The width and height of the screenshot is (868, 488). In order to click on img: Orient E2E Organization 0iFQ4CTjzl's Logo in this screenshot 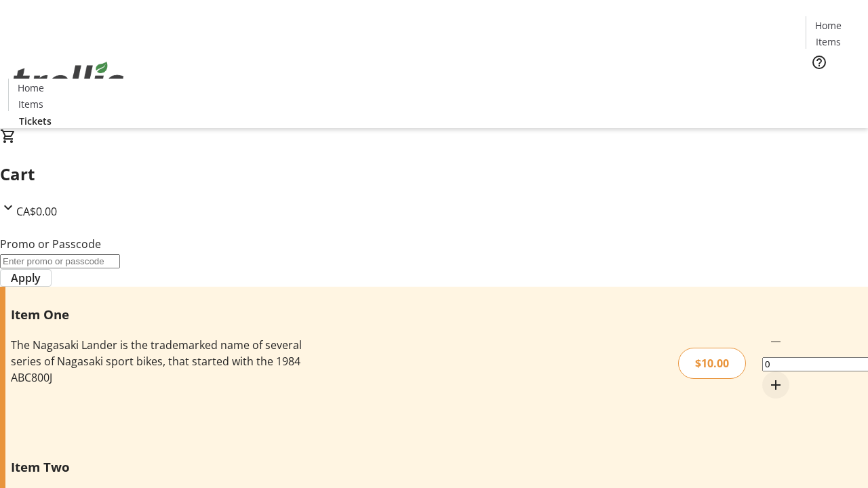, I will do `click(69, 81)`.